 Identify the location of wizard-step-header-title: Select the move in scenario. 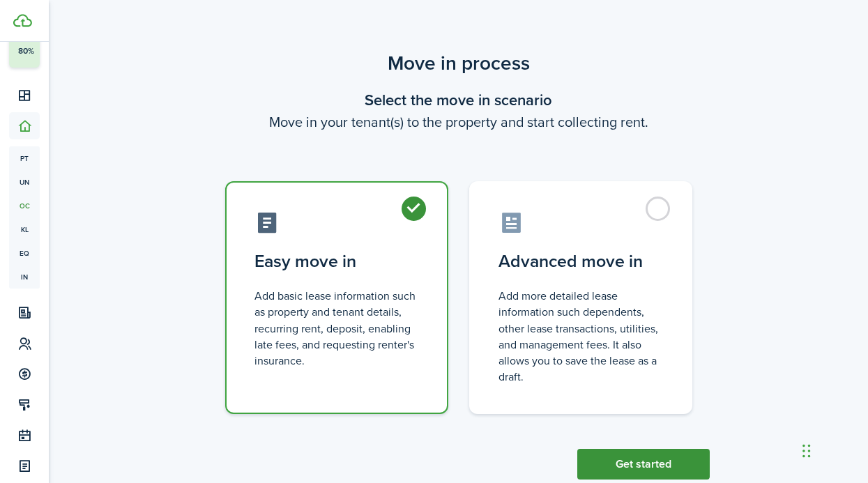
(459, 100).